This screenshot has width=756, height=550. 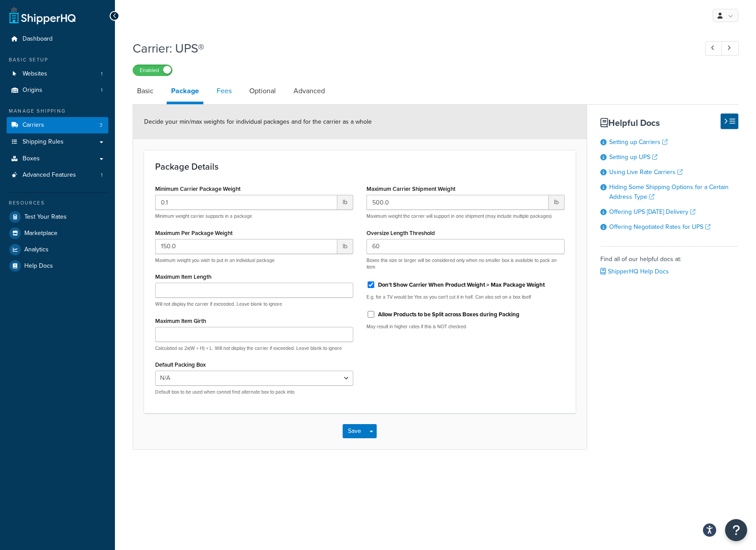 I want to click on span: 3, so click(x=101, y=125).